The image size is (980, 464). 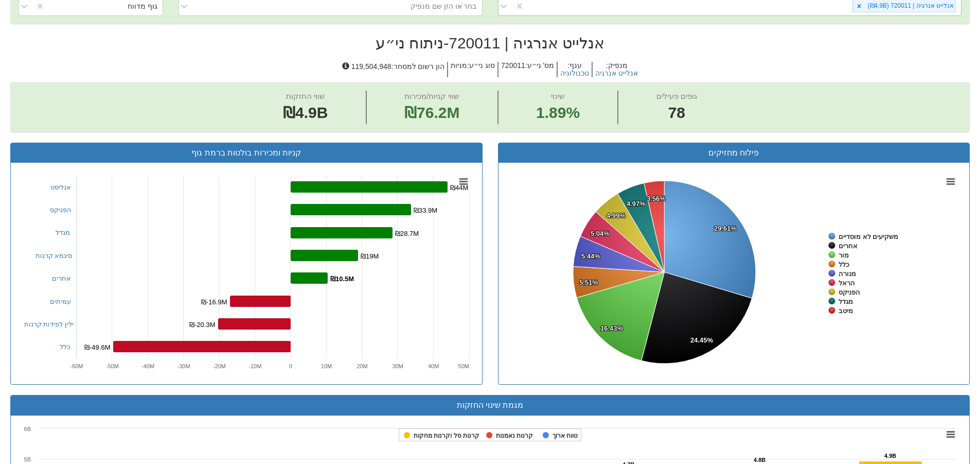 I want to click on button: טכנולוגיה, so click(x=575, y=73).